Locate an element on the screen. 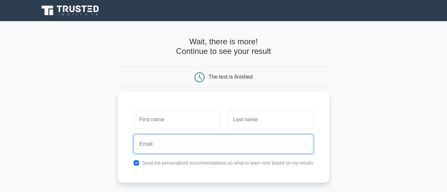 Image resolution: width=447 pixels, height=192 pixels. label: Send me personalized recommendations on what to learn next based on my results is located at coordinates (228, 163).